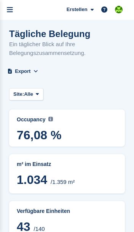 This screenshot has width=134, height=232. What do you see at coordinates (44, 211) in the screenshot?
I see `span: Verfügbare Einheiten` at bounding box center [44, 211].